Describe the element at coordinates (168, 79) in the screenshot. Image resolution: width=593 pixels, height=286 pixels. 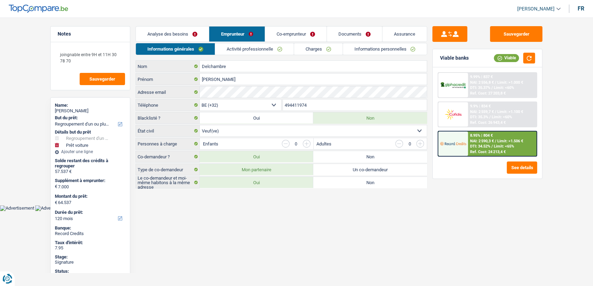
I see `label: Prénom` at that location.